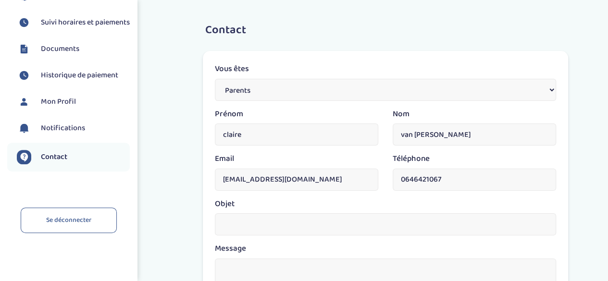 The image size is (608, 281). I want to click on span: Mon Profil, so click(58, 102).